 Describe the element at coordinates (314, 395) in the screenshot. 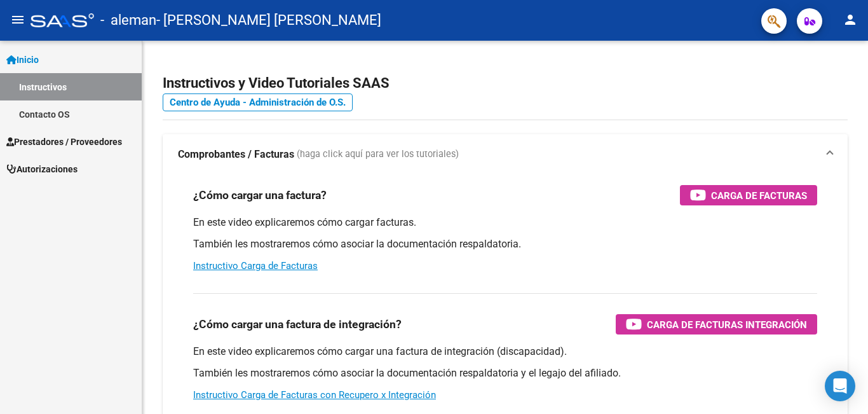

I see `a: Instructivo Carga de Facturas con Recupero x Integración` at that location.